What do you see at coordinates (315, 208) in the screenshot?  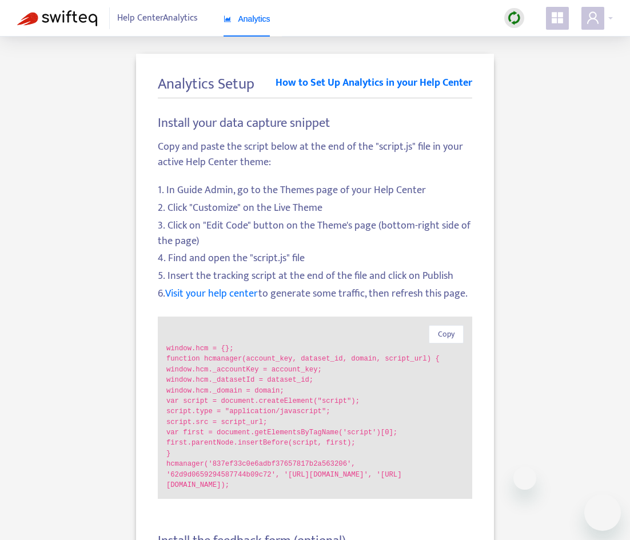 I see `span: 2. Click "Customize" on the Live Theme` at bounding box center [315, 208].